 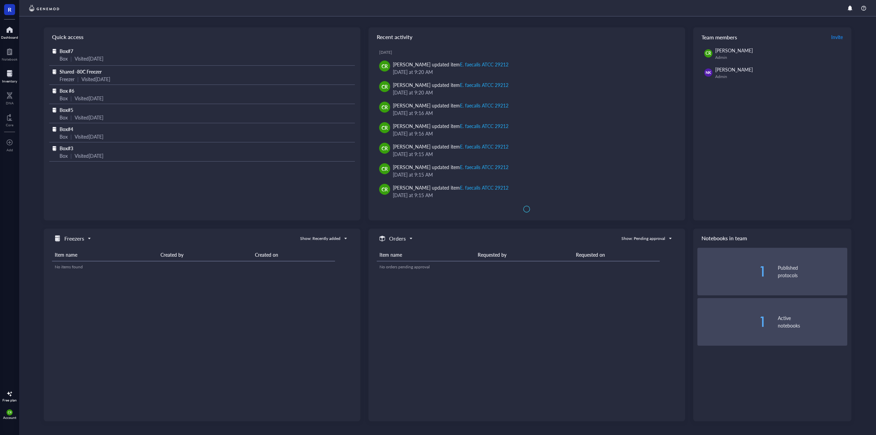 What do you see at coordinates (10, 98) in the screenshot?
I see `a: DNA` at bounding box center [10, 98].